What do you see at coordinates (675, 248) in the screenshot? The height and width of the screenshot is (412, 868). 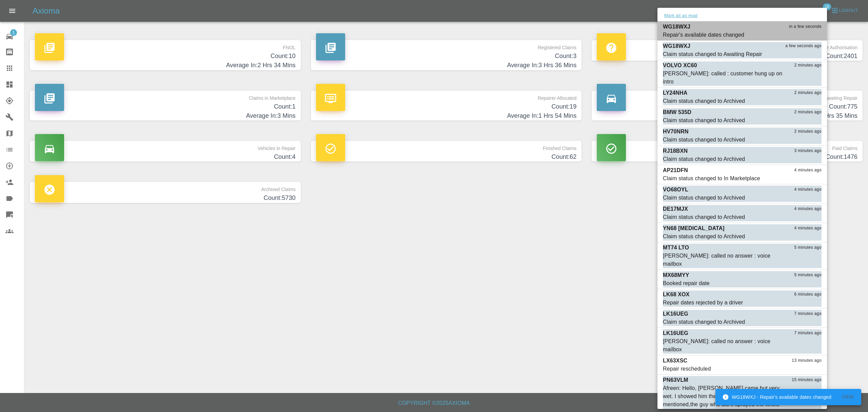 I see `p: MT74 LTO` at bounding box center [675, 248].